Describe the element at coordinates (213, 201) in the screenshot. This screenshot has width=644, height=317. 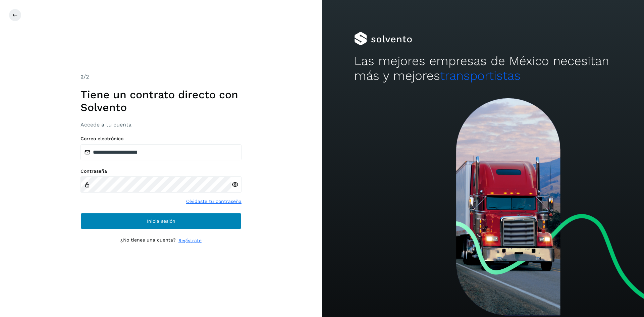
I see `a: Olvidaste tu contraseña` at that location.